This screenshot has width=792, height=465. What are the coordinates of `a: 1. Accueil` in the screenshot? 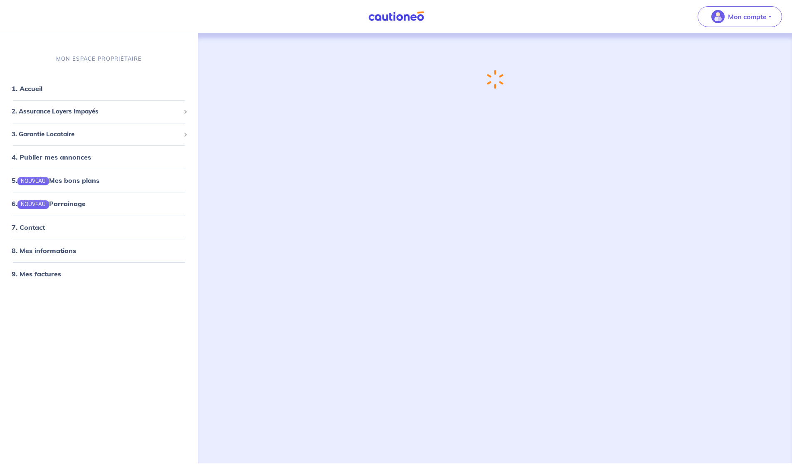 It's located at (27, 89).